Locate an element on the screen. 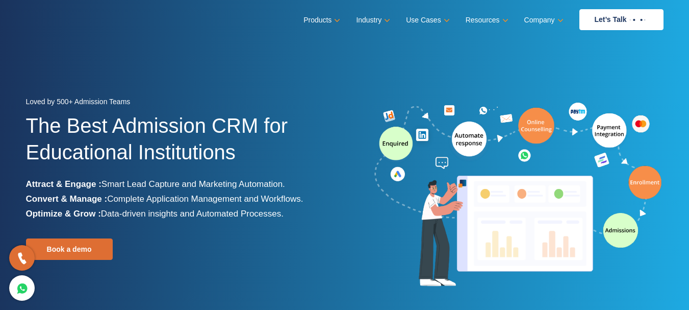 The height and width of the screenshot is (310, 689). a: Use Cases is located at coordinates (427, 20).